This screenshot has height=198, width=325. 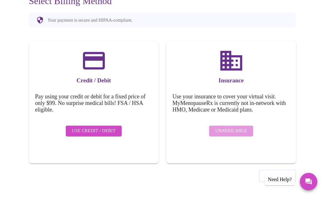 I want to click on span: Previous, so click(x=277, y=176).